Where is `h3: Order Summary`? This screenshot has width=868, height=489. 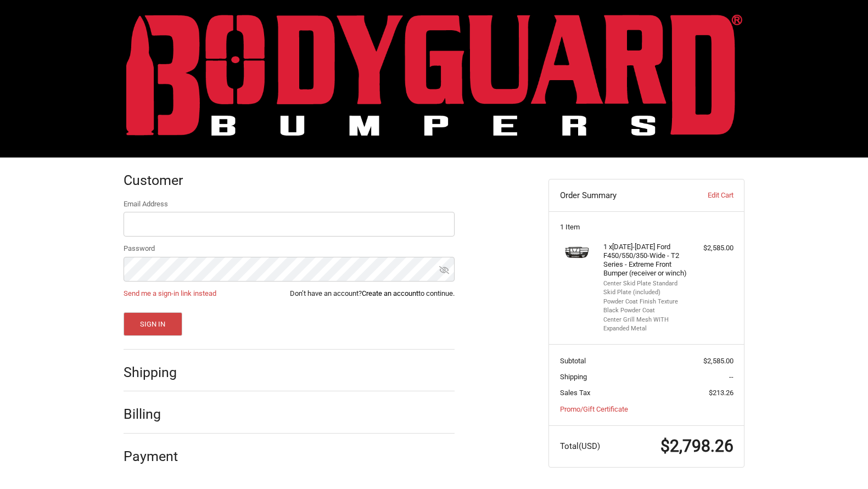 h3: Order Summary is located at coordinates (619, 196).